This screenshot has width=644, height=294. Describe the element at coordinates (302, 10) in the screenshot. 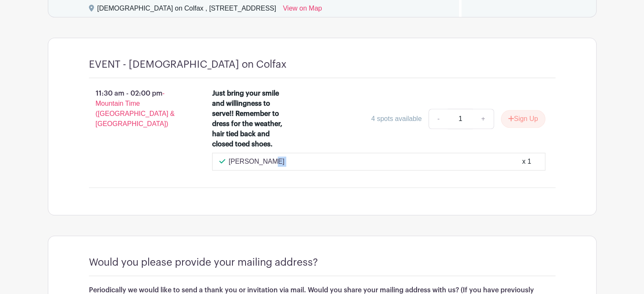

I see `a: View on Map` at that location.